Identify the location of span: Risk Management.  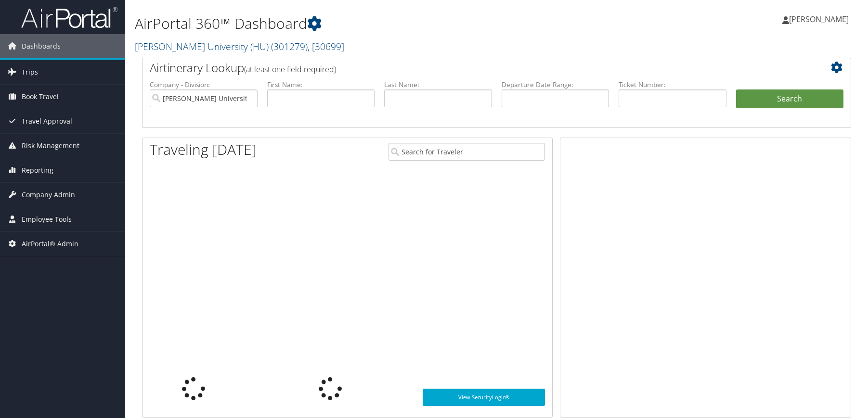
(50, 146).